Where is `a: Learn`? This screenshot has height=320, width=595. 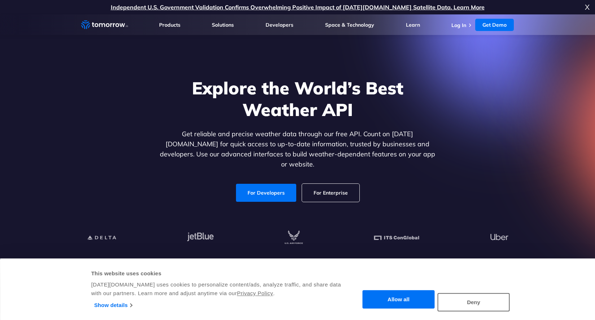 a: Learn is located at coordinates (413, 25).